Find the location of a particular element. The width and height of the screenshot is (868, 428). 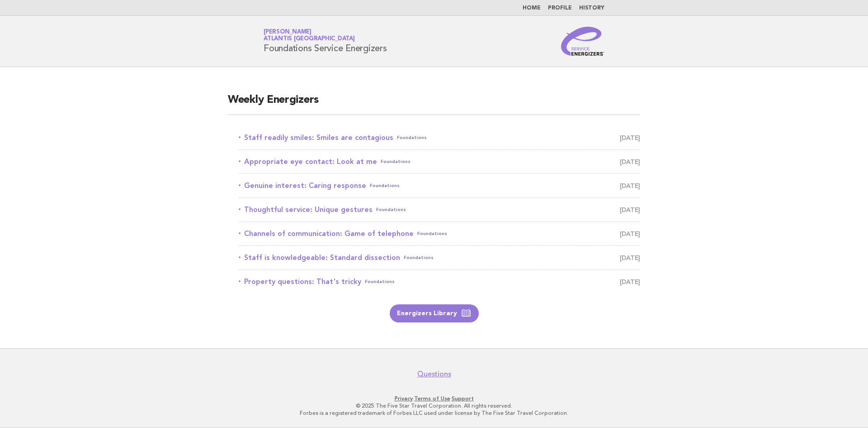

a: Energizers Library is located at coordinates (434, 313).